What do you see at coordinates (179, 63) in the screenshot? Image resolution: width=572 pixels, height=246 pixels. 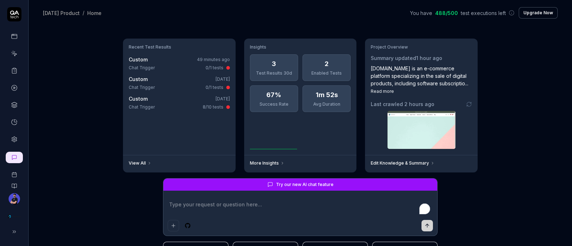 I see `a: Custom49 minutes agoChat Trigger0/1 tests` at bounding box center [179, 63].